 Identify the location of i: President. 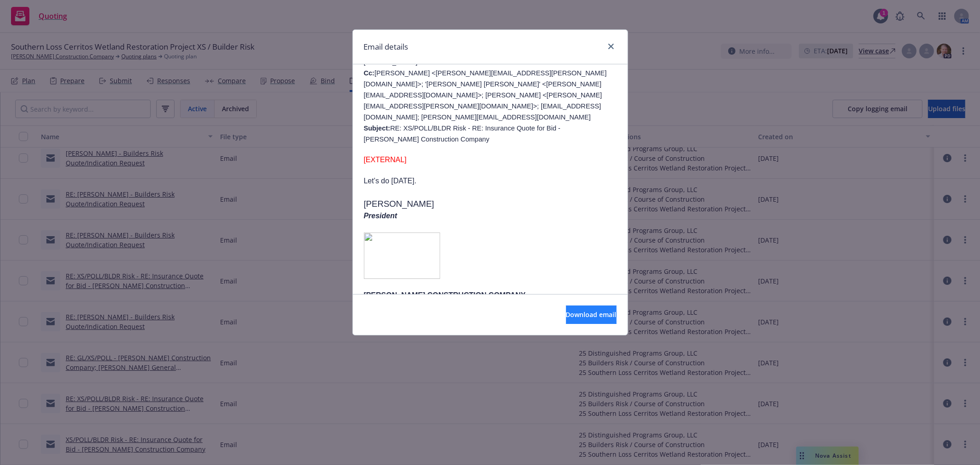
(381, 216).